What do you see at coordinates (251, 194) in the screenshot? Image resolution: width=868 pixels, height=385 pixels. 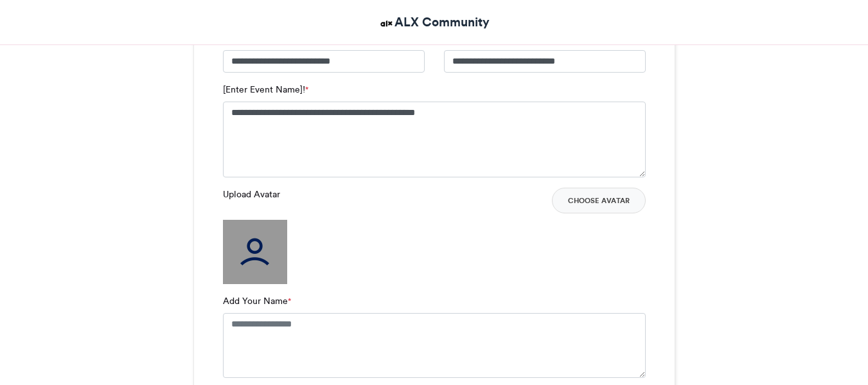 I see `label: Upload Avatar` at bounding box center [251, 194].